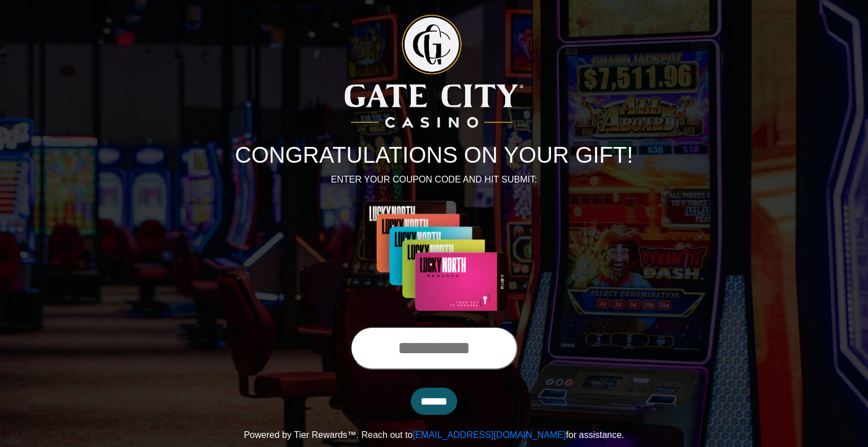  Describe the element at coordinates (434, 155) in the screenshot. I see `h1: CONGRATULATIONS ON YOUR GIFT!` at that location.